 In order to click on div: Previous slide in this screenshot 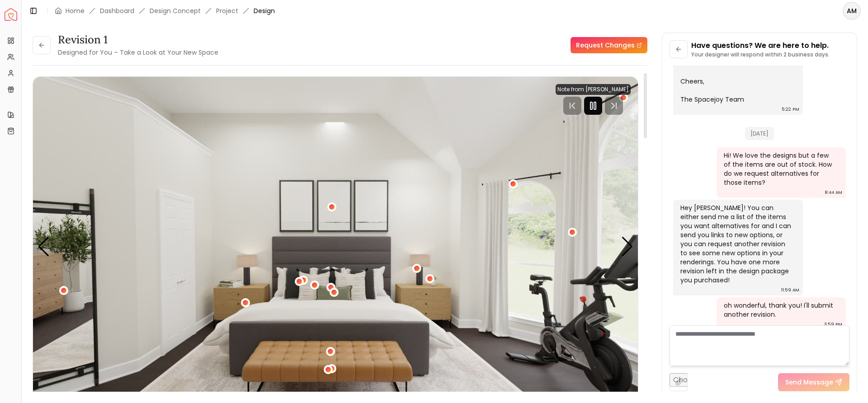, I will do `click(44, 247)`.